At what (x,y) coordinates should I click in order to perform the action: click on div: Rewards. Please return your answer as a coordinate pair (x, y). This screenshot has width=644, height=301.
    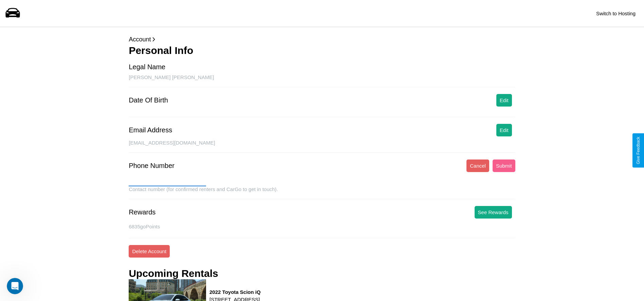
    Looking at the image, I should click on (142, 212).